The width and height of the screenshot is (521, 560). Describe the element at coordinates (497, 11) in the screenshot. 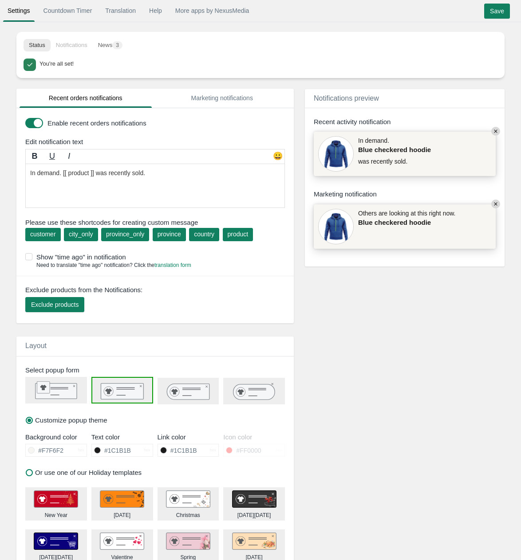

I see `input: Save` at that location.